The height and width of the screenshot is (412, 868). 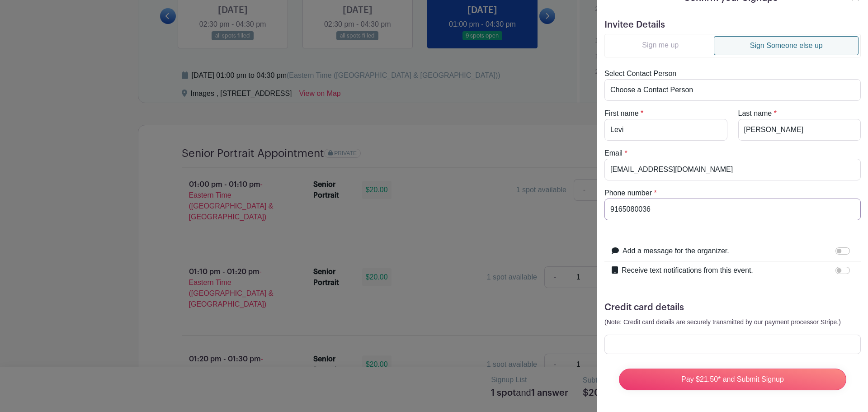 What do you see at coordinates (614, 153) in the screenshot?
I see `label: Email` at bounding box center [614, 153].